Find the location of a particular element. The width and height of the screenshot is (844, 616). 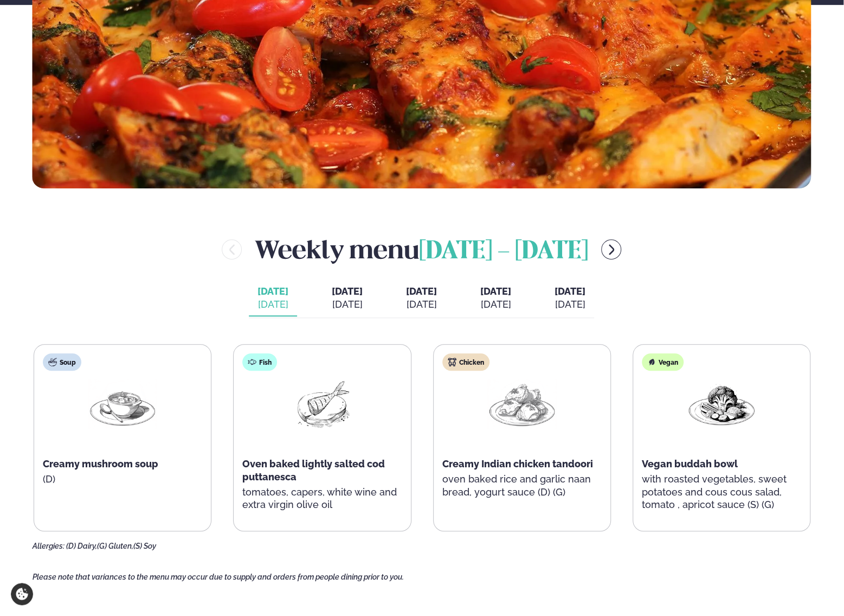

img: Vegan.png is located at coordinates (721, 404).